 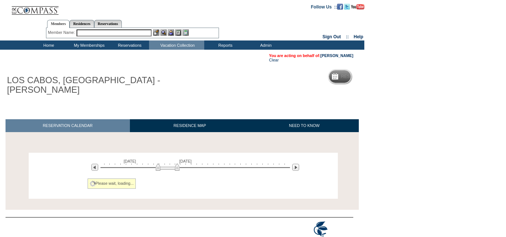 I want to click on a: Members, so click(x=58, y=24).